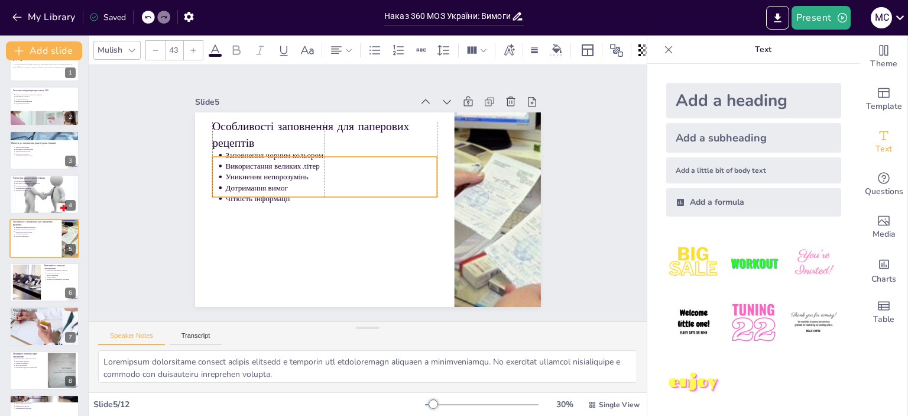  I want to click on span: Text, so click(884, 149).